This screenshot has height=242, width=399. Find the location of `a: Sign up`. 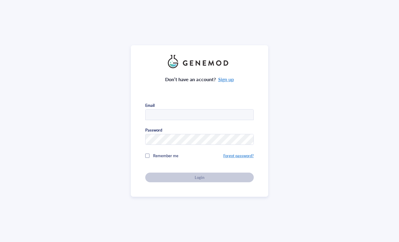

a: Sign up is located at coordinates (226, 79).